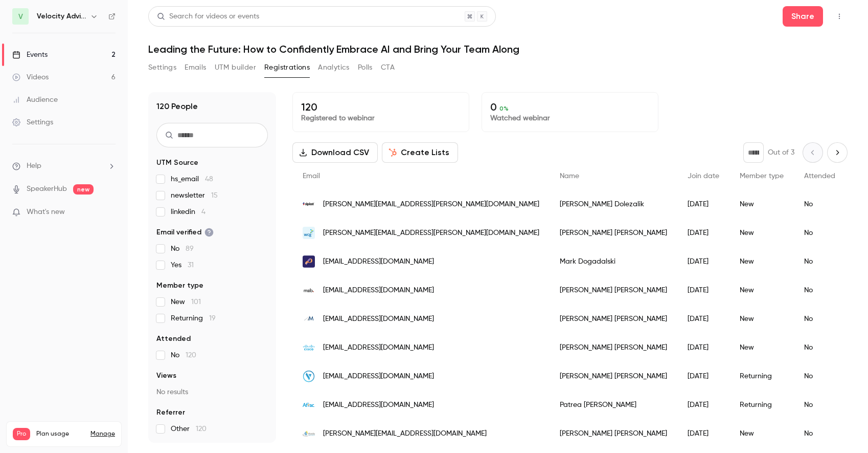 The width and height of the screenshot is (868, 453). I want to click on span: Other, so click(189, 429).